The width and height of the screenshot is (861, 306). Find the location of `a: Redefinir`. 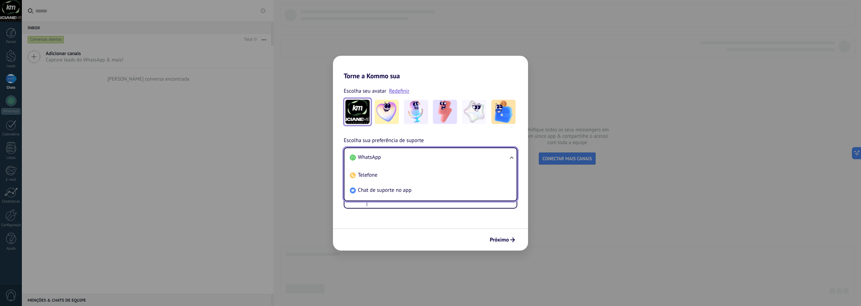

a: Redefinir is located at coordinates (399, 91).